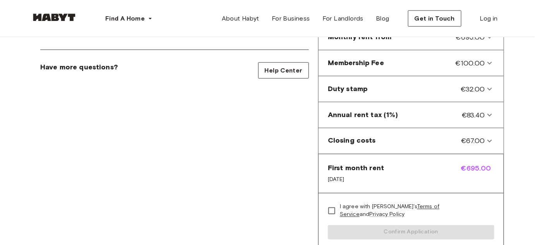 The image size is (535, 245). Describe the element at coordinates (473, 89) in the screenshot. I see `span: €32.00` at that location.